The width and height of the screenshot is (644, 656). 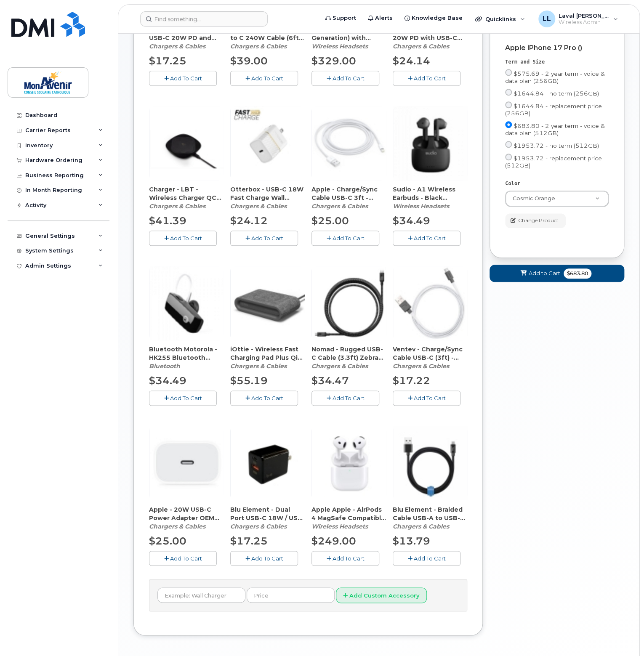 What do you see at coordinates (349, 463) in the screenshot?
I see `img: accessory36513.JPG` at bounding box center [349, 463].